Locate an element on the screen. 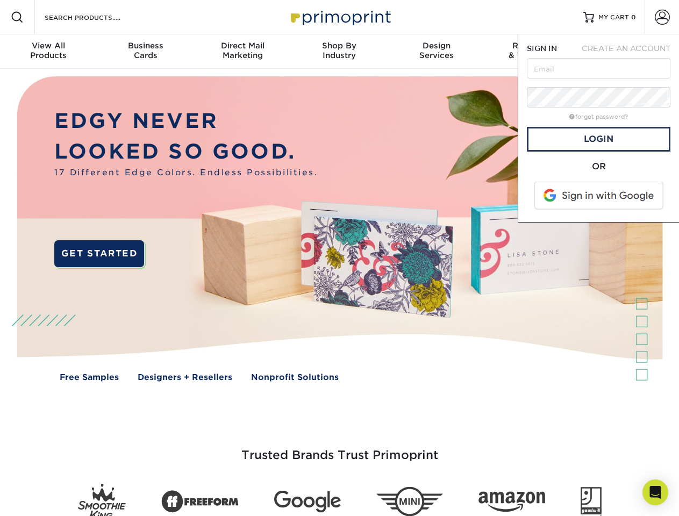 This screenshot has height=516, width=679. img: Amazon is located at coordinates (512, 502).